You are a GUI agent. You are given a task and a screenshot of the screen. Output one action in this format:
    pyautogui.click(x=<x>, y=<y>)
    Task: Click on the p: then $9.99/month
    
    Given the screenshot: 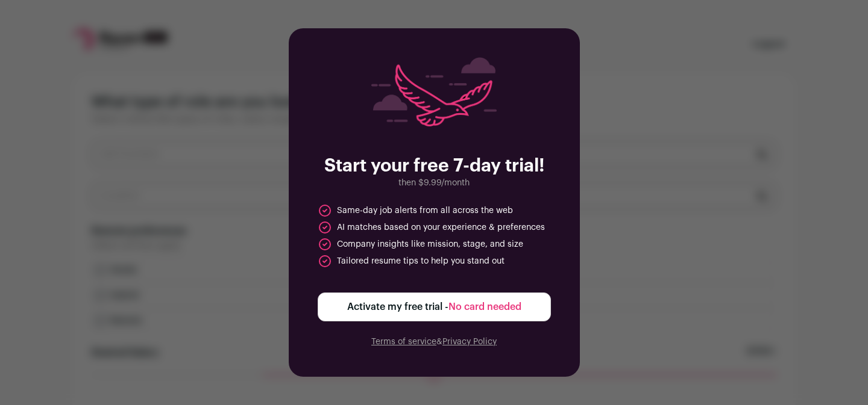 What is the action you would take?
    pyautogui.click(x=434, y=183)
    